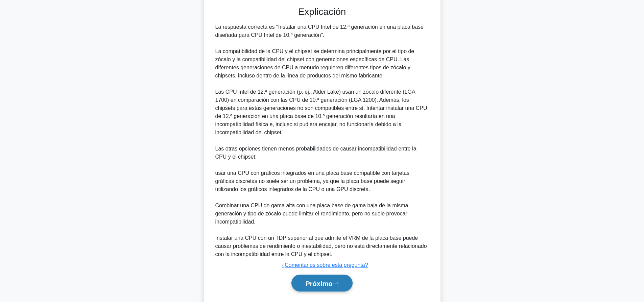 Image resolution: width=644 pixels, height=302 pixels. Describe the element at coordinates (321, 246) in the screenshot. I see `font: Instalar una CPU con un TDP superior al que admite el VRM de la placa base puede causar problemas...` at that location.